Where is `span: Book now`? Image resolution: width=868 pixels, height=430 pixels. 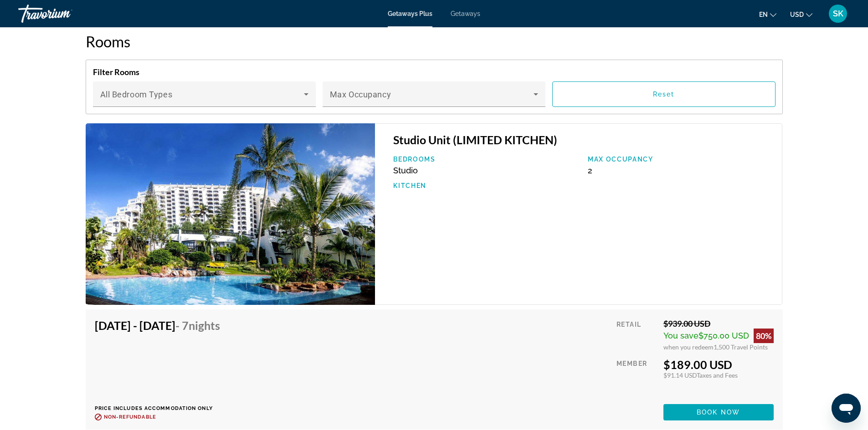
span: Book now is located at coordinates (718, 412).